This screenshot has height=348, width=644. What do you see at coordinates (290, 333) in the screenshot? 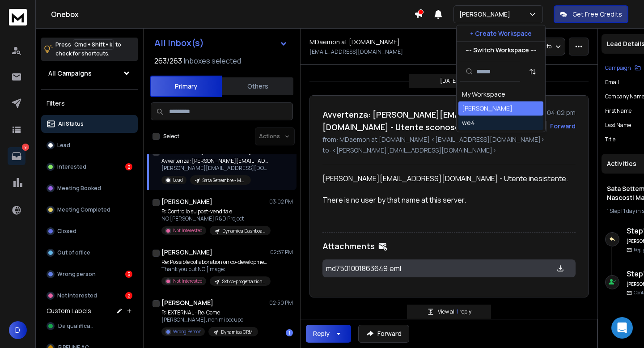
I see `div: 1` at bounding box center [290, 333].